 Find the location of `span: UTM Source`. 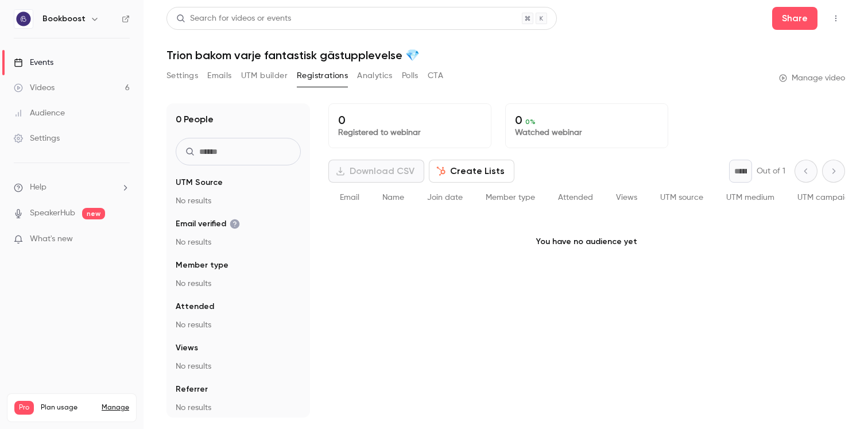

span: UTM Source is located at coordinates (199, 182).